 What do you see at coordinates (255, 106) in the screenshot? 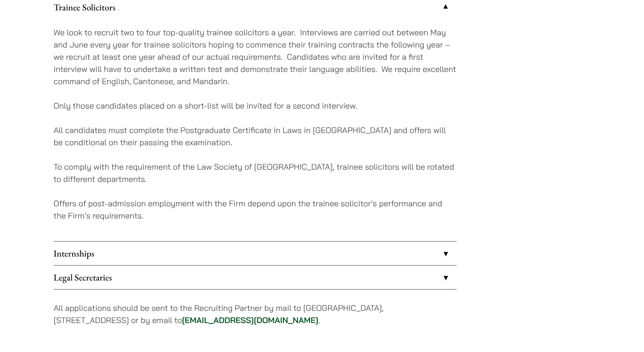
I see `p: Only those candidates placed on a short-list will be invited for a second interview.` at bounding box center [255, 106].